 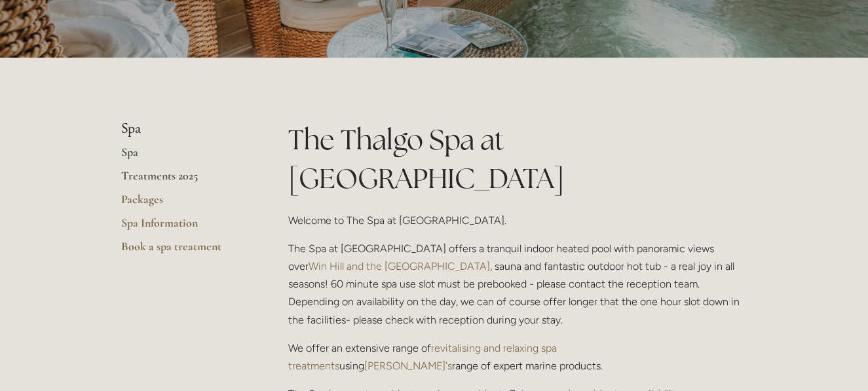 What do you see at coordinates (518, 358) in the screenshot?
I see `p: We offer an extensive range of using range of expert marine products.` at bounding box center [518, 358].